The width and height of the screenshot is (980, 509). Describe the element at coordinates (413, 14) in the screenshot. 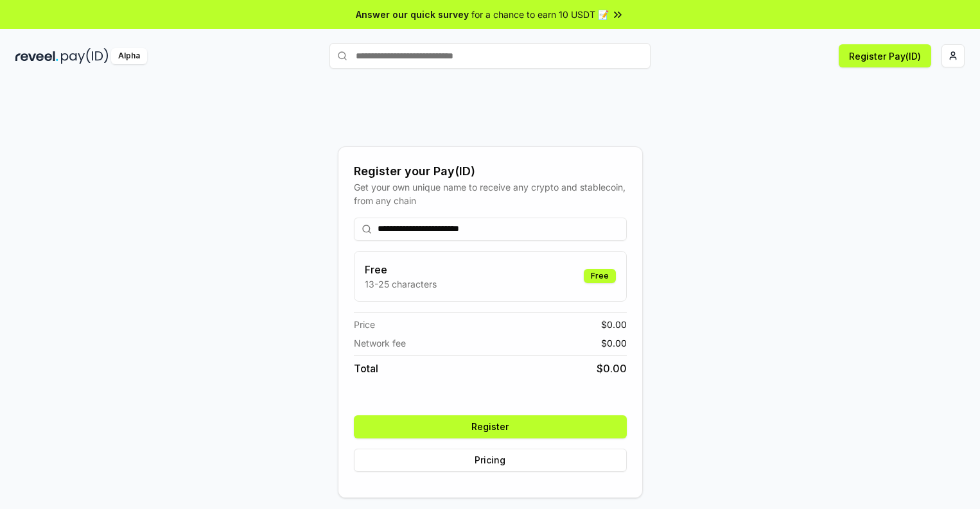

I see `span: Answer our quick survey` at that location.